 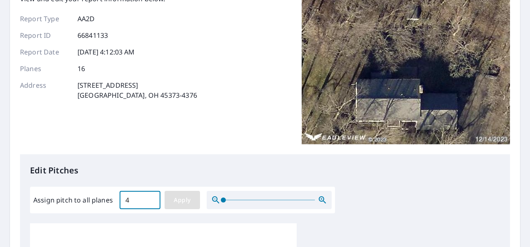 I want to click on input: 00.0, so click(x=140, y=200).